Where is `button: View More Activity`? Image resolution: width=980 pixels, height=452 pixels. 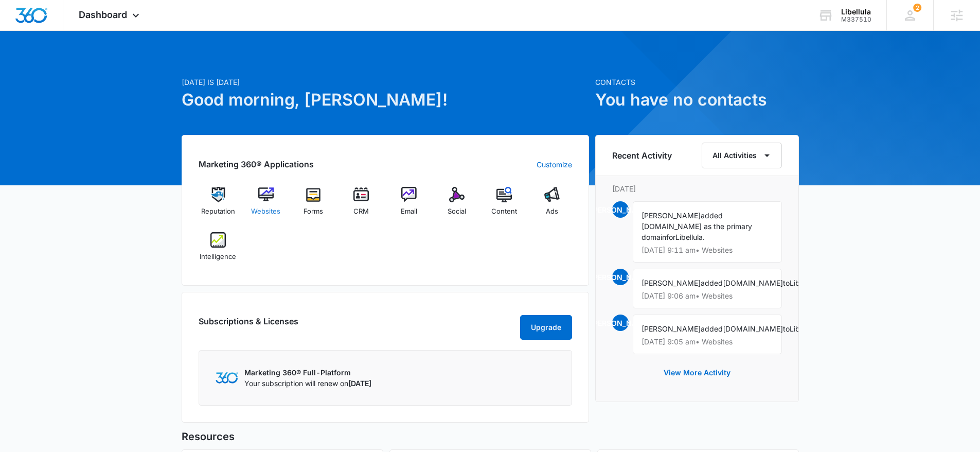 button: View More Activity is located at coordinates (697, 373).